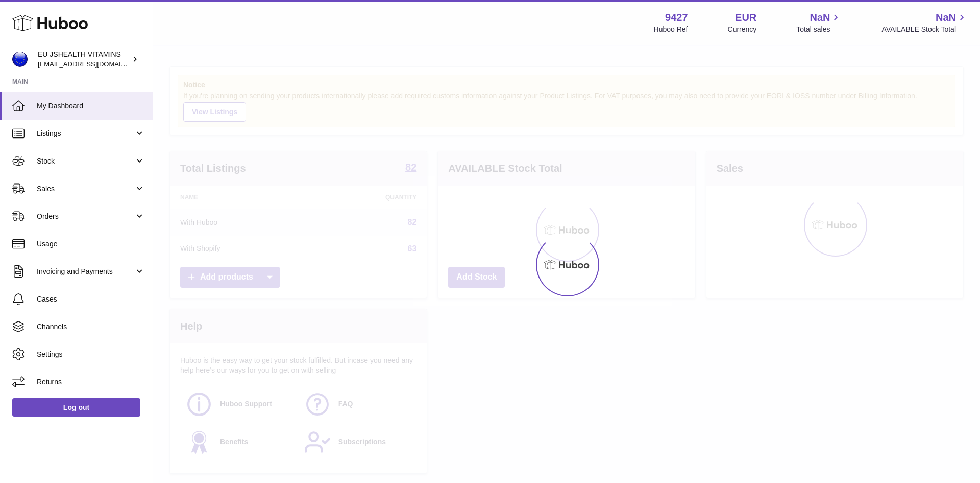  I want to click on div: EU JSHEALTH VITAMINS, so click(84, 59).